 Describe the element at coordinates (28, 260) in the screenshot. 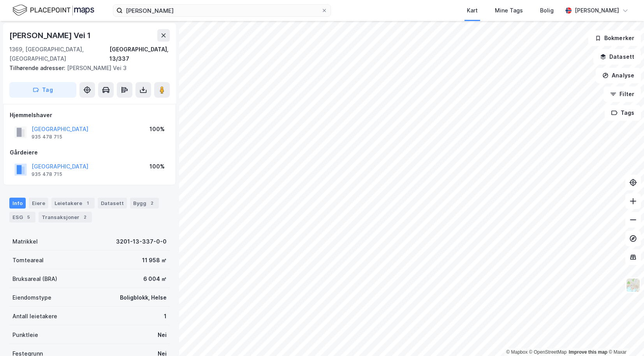

I see `div: Tomteareal` at that location.